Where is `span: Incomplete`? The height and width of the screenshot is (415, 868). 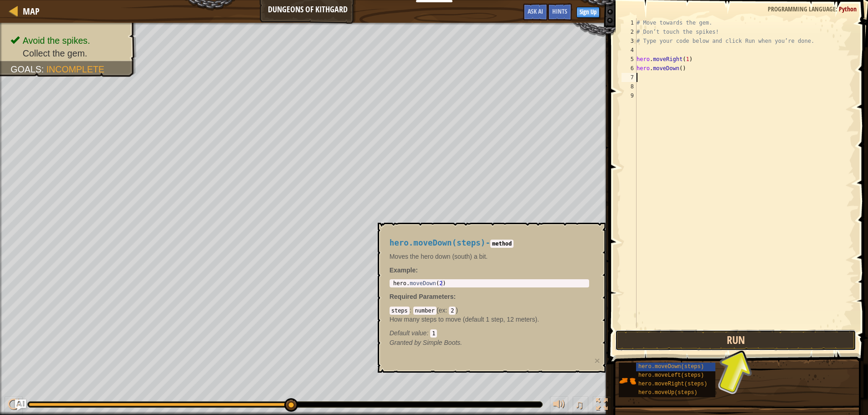
span: Incomplete is located at coordinates (75, 69).